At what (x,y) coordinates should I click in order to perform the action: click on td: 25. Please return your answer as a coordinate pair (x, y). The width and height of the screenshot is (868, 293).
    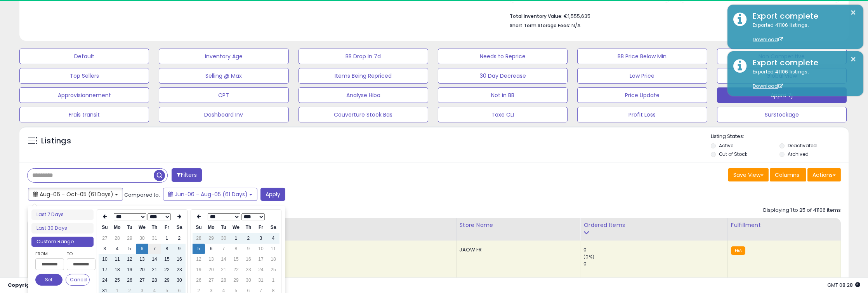
    Looking at the image, I should click on (117, 280).